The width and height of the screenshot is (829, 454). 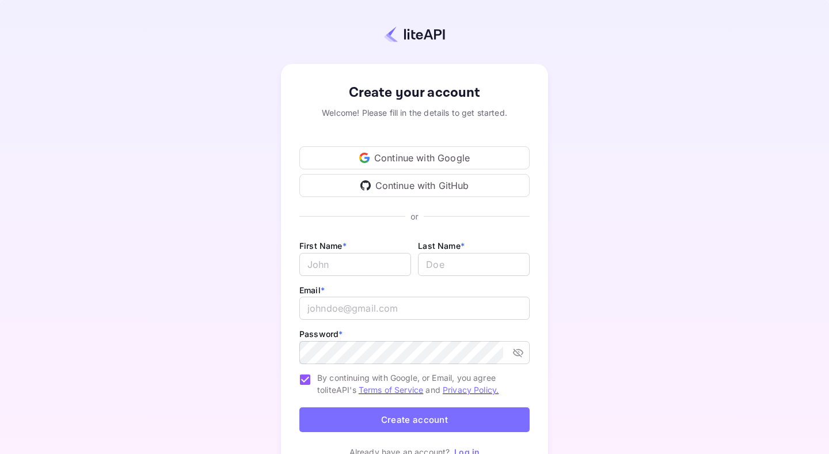 What do you see at coordinates (355, 264) in the screenshot?
I see `input: John` at bounding box center [355, 264].